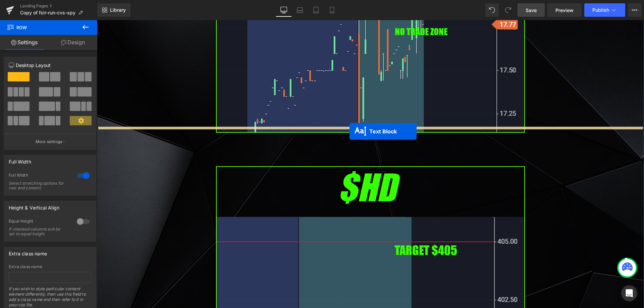  What do you see at coordinates (59, 6) in the screenshot?
I see `a: Landing Pages` at bounding box center [59, 6].